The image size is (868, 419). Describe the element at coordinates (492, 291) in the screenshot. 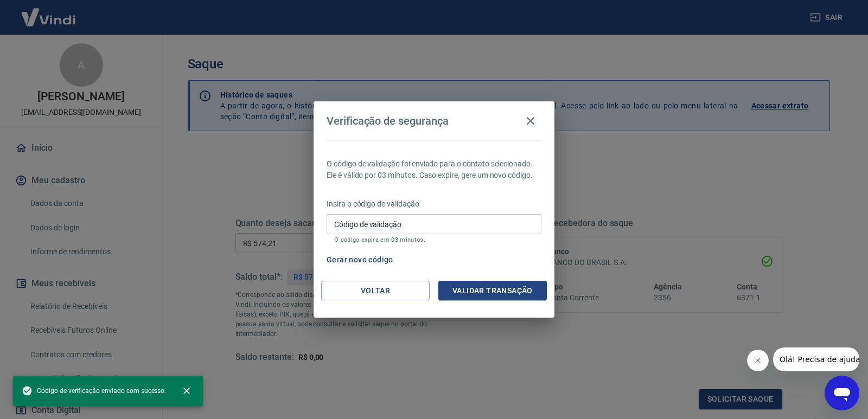

I see `button: Validar transação` at that location.